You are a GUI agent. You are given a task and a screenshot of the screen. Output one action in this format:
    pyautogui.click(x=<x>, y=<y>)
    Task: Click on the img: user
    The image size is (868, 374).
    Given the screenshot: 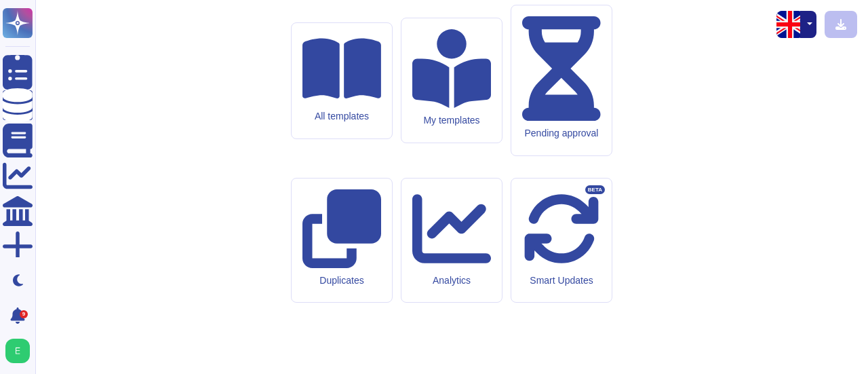 What is the action you would take?
    pyautogui.click(x=17, y=351)
    